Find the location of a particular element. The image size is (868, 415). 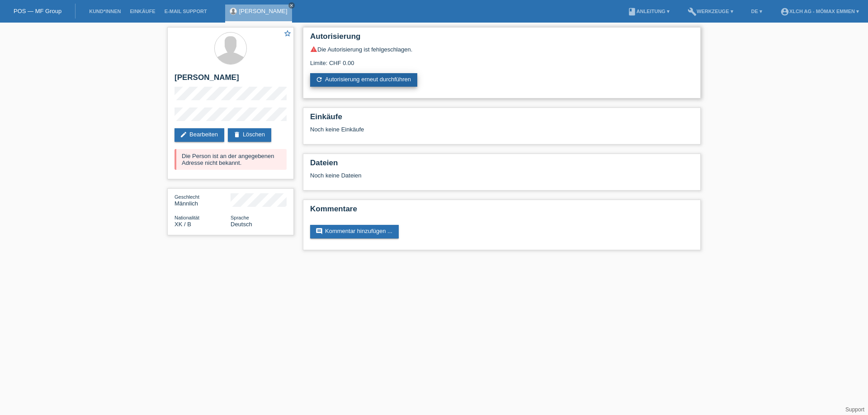

div: Männlich is located at coordinates (203, 200).